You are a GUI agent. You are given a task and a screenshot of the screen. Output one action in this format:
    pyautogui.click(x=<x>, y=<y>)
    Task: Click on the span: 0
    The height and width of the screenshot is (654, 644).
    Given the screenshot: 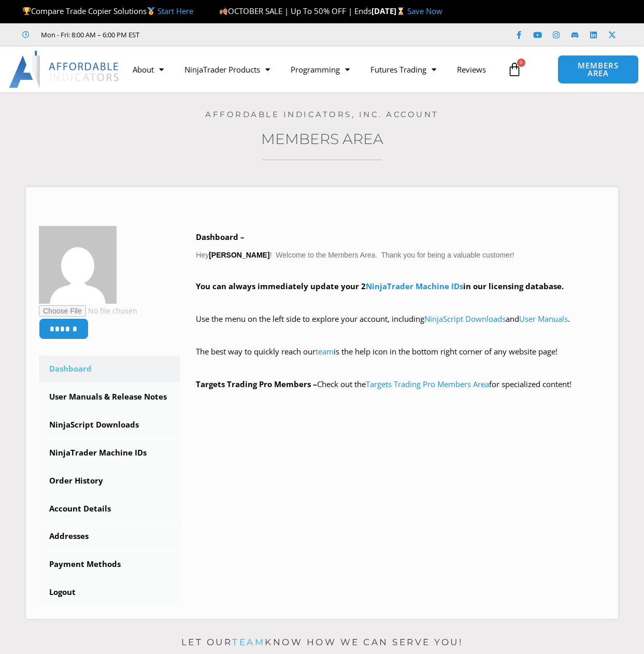 What is the action you would take?
    pyautogui.click(x=521, y=62)
    